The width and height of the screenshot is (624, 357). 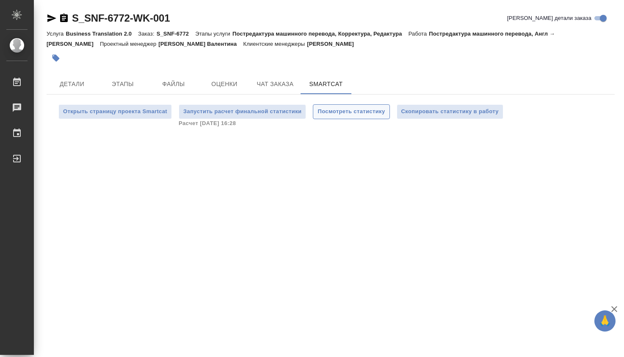 I want to click on p: Проектный менеджер, so click(x=129, y=44).